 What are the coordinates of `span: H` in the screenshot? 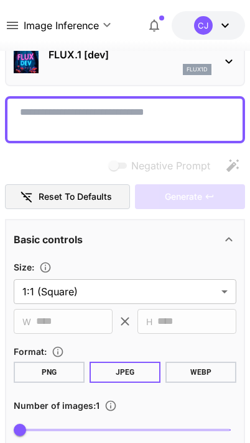 It's located at (149, 322).